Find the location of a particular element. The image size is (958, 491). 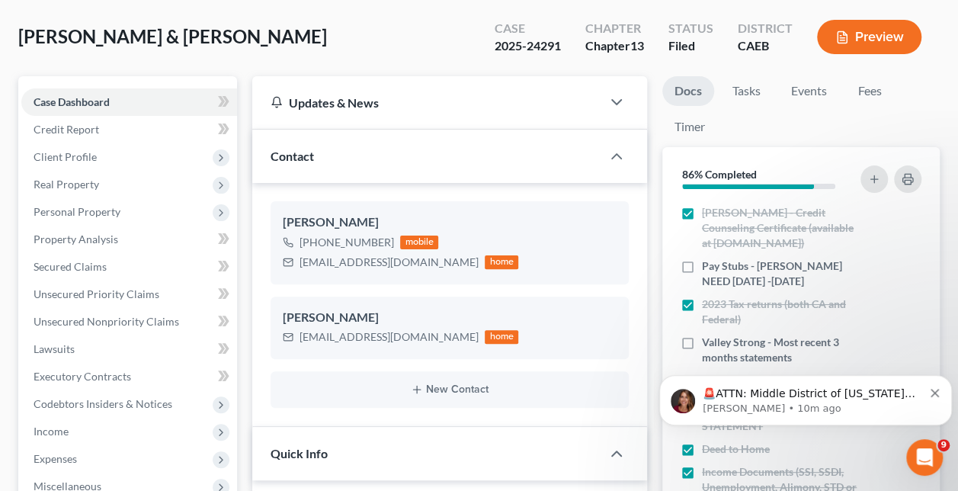

a: Case Dashboard is located at coordinates (129, 102).